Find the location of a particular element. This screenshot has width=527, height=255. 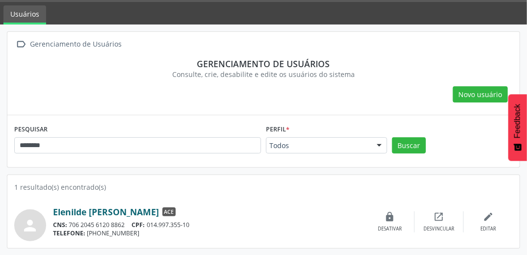

div: Consulte, crie, desabilite e edite os usuários do sistema is located at coordinates (263, 74).